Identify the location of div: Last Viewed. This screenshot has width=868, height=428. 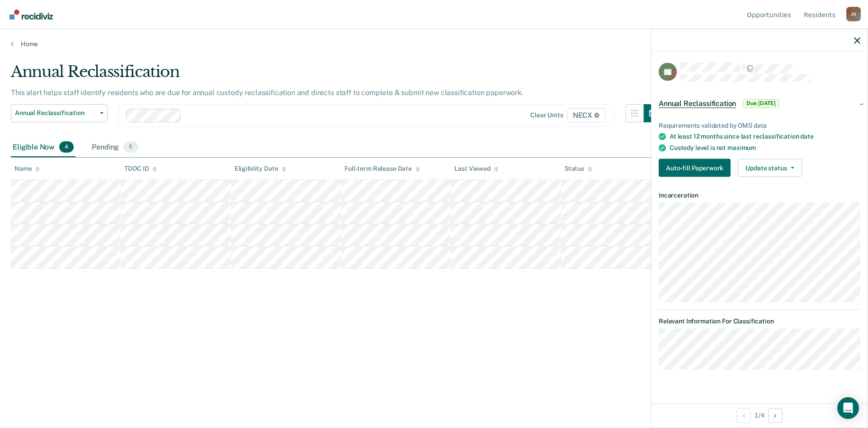
(476, 168).